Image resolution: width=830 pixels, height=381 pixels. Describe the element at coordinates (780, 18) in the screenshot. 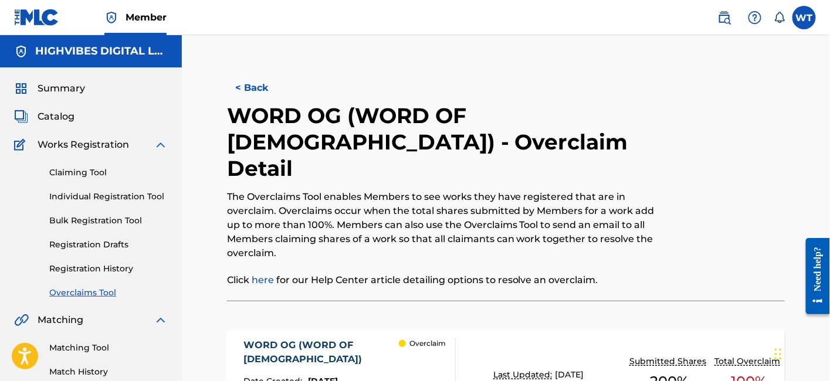

I see `div: Notifications` at that location.